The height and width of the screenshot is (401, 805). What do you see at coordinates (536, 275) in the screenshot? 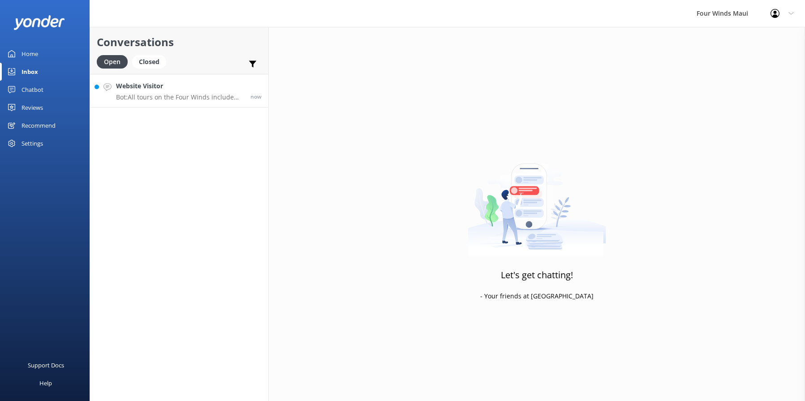
I see `h3: Let's get chatting!` at bounding box center [536, 275].